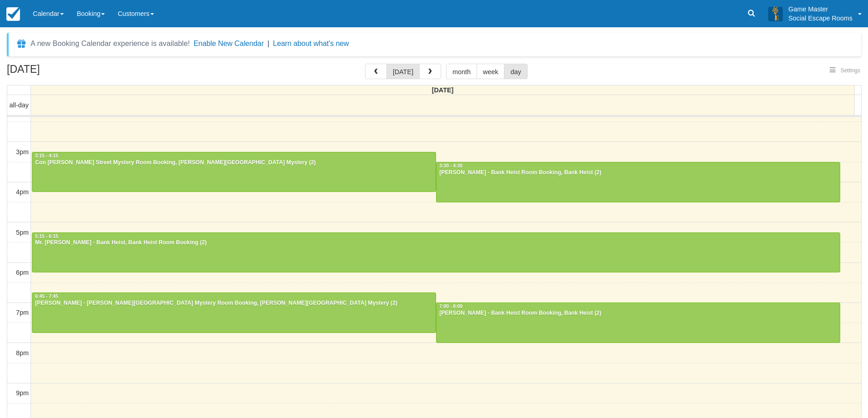  I want to click on span: 3pm, so click(23, 152).